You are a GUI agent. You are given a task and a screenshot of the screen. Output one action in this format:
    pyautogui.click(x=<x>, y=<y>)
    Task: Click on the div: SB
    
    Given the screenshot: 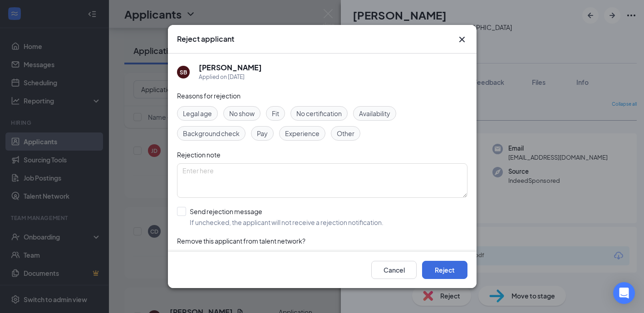 What is the action you would take?
    pyautogui.click(x=183, y=72)
    